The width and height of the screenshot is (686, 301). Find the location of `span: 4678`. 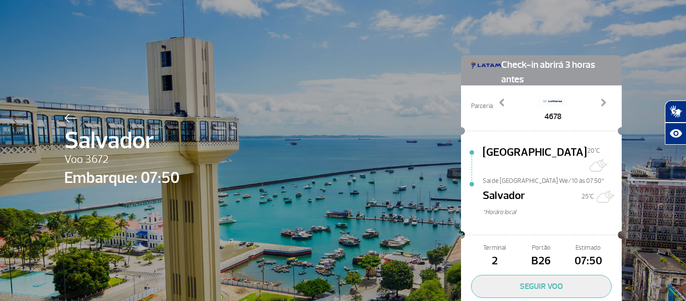

span: 4678 is located at coordinates (553, 117).